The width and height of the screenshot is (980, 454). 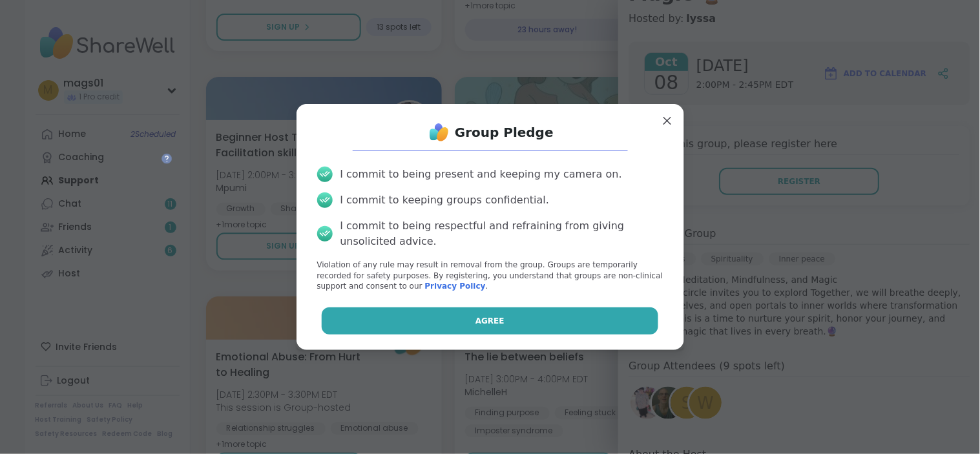 I want to click on div: I commit to being respectful and refraining from giving unsolicited advice., so click(x=502, y=234).